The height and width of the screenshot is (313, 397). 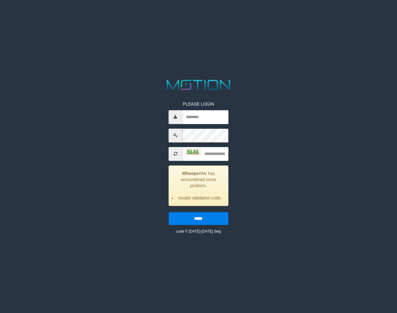 What do you see at coordinates (199, 104) in the screenshot?
I see `p: PLEASE LOGIN` at bounding box center [199, 104].